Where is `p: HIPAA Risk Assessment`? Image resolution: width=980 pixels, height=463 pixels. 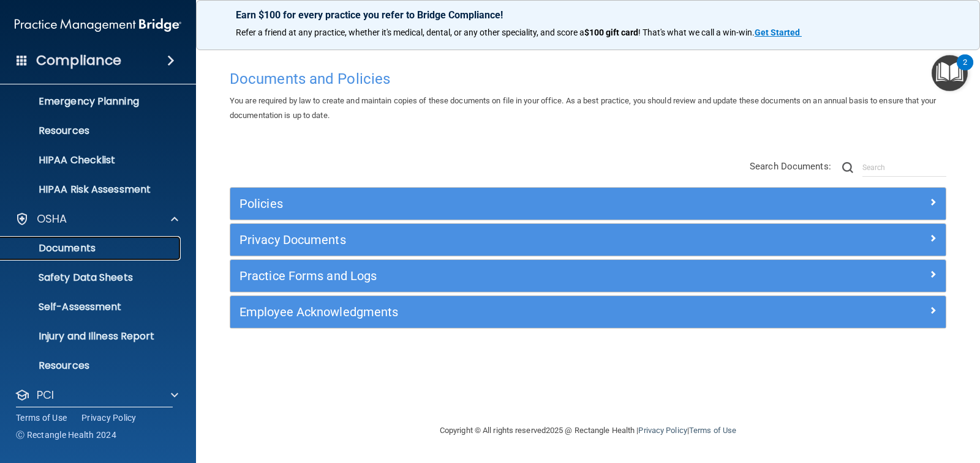
p: HIPAA Risk Assessment is located at coordinates (91, 190).